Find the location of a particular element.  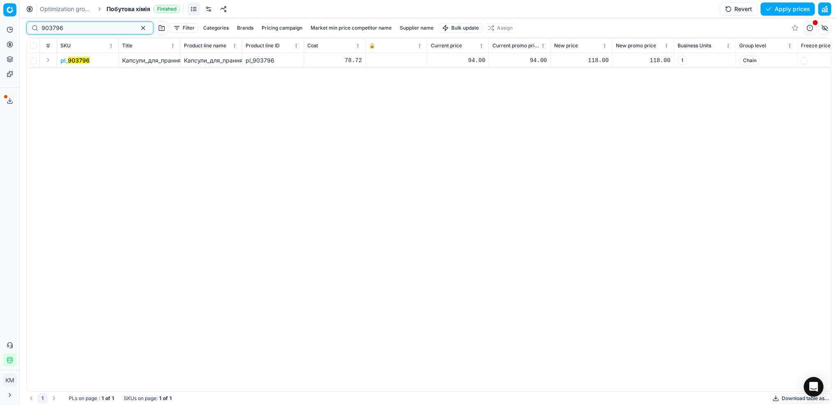

div: Open Intercom Messenger is located at coordinates (814, 387).